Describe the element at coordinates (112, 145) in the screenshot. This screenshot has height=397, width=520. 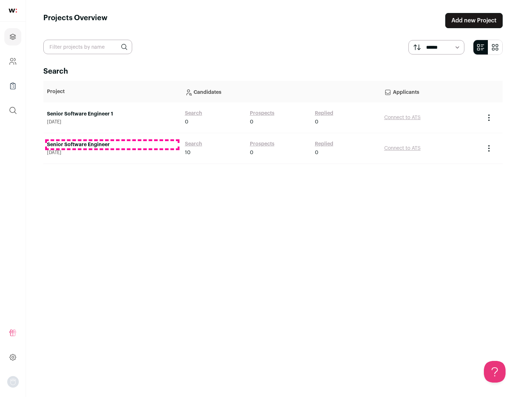
I see `a: Senior Software Engineer` at that location.